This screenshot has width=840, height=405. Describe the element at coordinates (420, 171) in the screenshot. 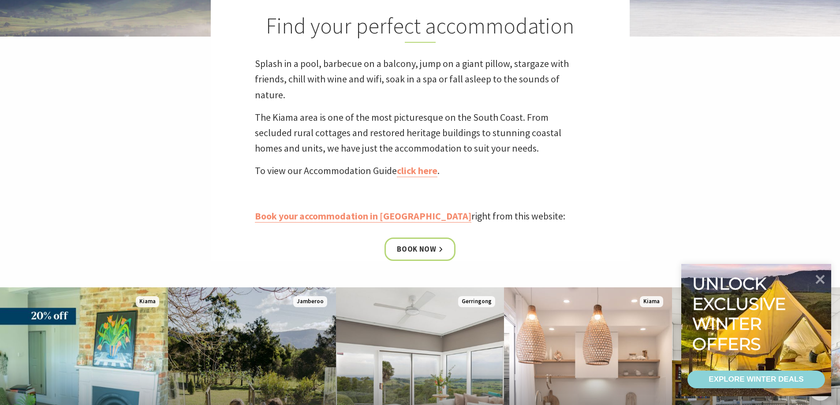

I see `p: To view our Accommodation Guide .` at that location.